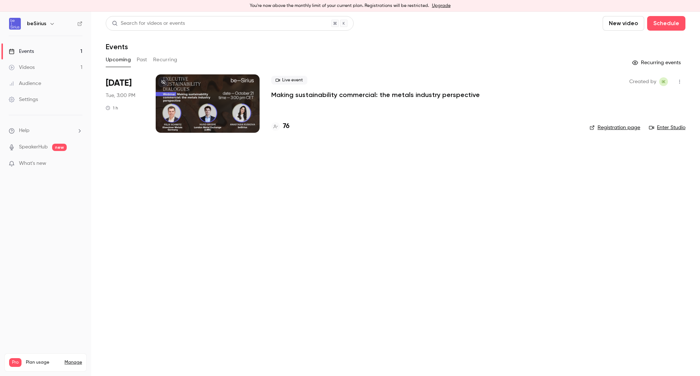 This screenshot has height=376, width=700. Describe the element at coordinates (663, 82) in the screenshot. I see `span: Irina Kuzminykh` at that location.